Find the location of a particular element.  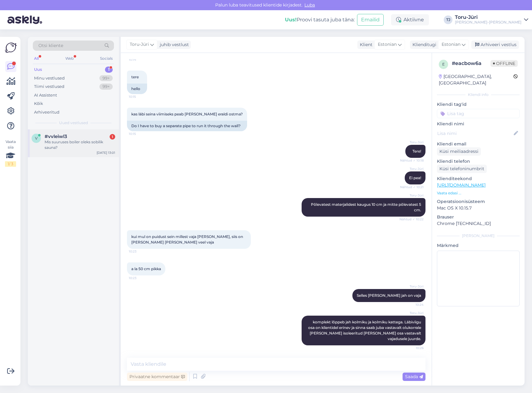

div: Proovi tasuta juba täna: is located at coordinates (319, 20).